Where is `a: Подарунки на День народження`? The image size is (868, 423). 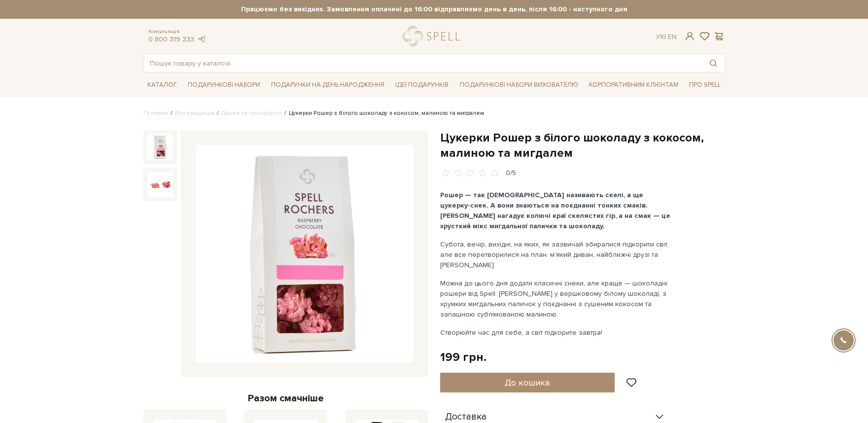 a: Подарунки на День народження is located at coordinates (328, 84).